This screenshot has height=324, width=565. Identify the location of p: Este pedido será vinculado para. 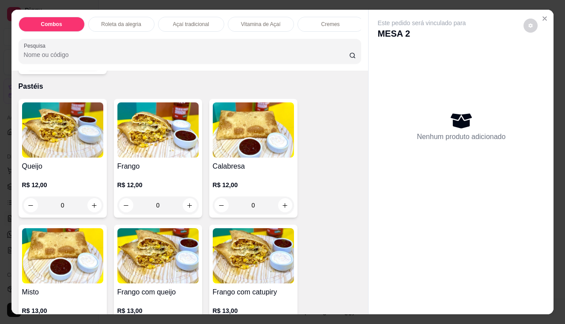
(421, 23).